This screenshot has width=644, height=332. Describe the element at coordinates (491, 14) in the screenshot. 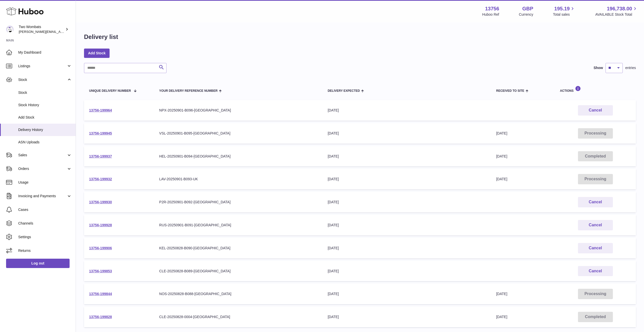

I see `div: Huboo Ref` at that location.